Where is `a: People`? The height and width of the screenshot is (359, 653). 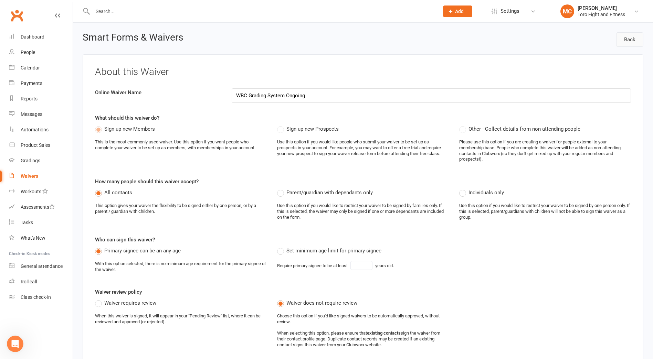 a: People is located at coordinates (41, 52).